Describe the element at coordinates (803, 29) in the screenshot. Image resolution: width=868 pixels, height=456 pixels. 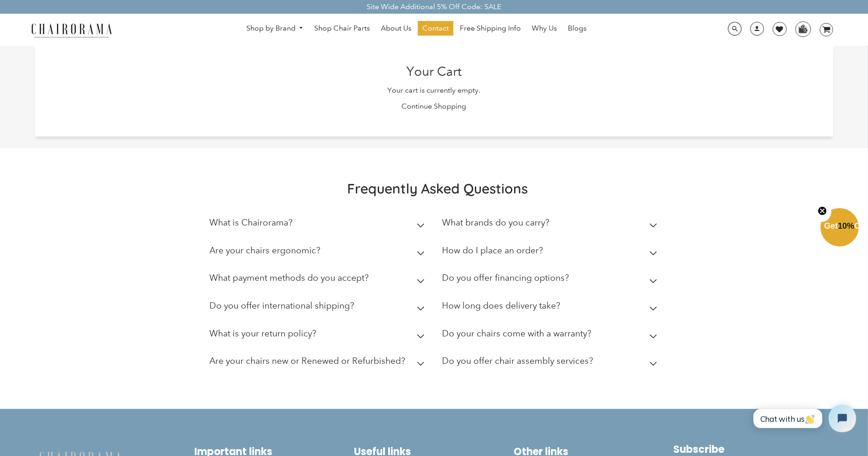
I see `img: WhatsApp_Image_2024-07-12_at_16.23.01.webp` at that location.